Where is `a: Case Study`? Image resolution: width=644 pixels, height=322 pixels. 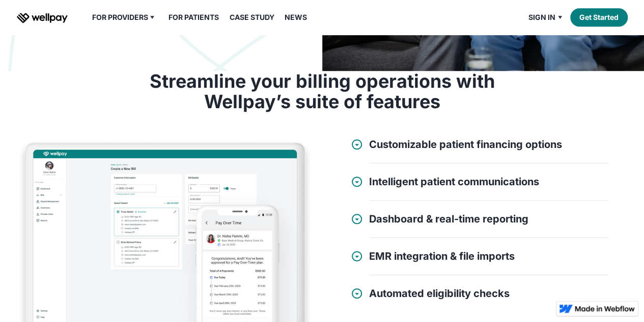
a: Case Study is located at coordinates (252, 17).